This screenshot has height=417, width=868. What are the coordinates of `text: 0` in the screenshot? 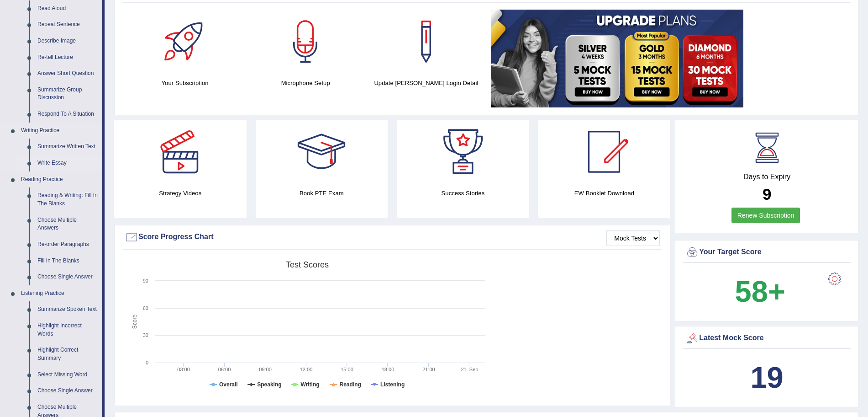 It's located at (147, 363).